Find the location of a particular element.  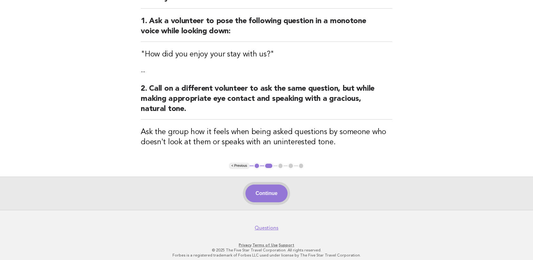

a: Questions is located at coordinates (266, 228).